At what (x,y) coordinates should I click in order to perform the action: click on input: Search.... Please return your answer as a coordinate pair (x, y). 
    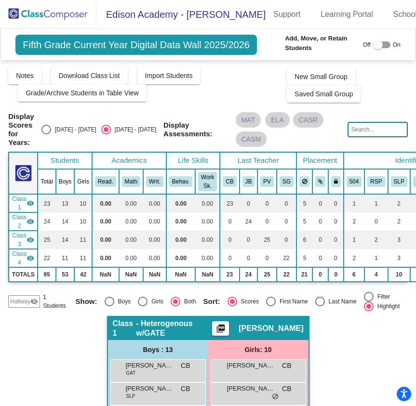
    Looking at the image, I should click on (377, 130).